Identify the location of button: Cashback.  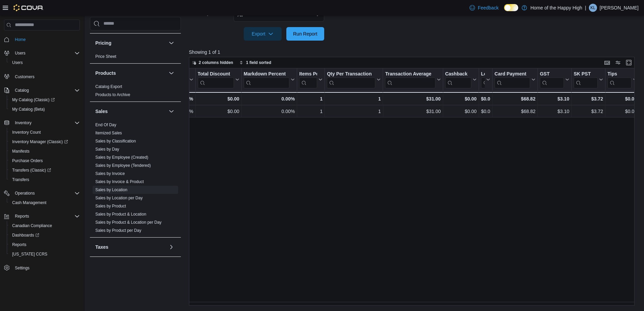
(460, 79).